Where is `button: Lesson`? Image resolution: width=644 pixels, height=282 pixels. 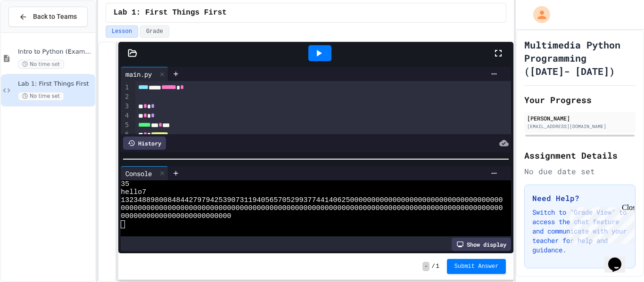
button: Lesson is located at coordinates (122, 32).